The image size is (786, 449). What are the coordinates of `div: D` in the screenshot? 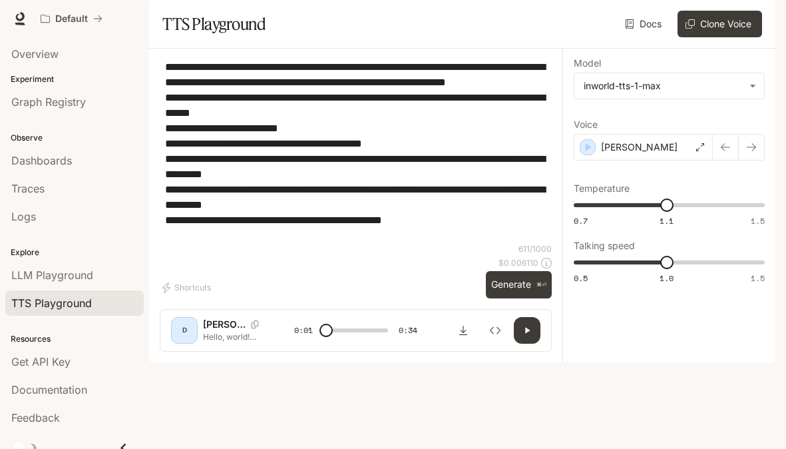 It's located at (184, 330).